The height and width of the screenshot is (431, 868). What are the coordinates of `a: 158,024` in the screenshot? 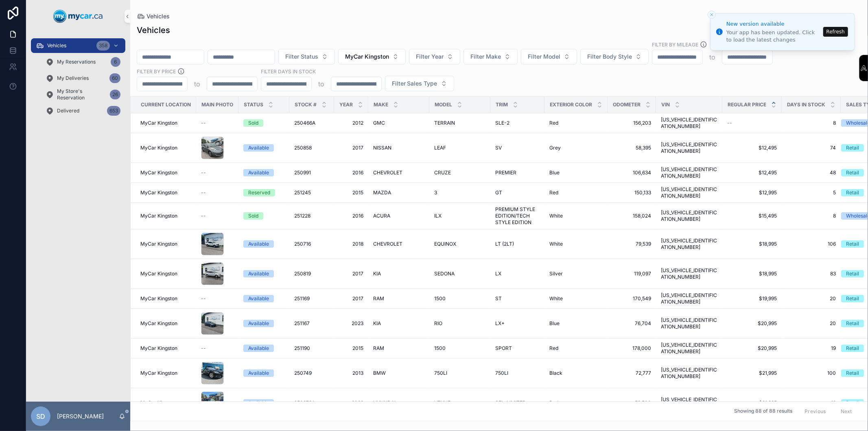 It's located at (632, 216).